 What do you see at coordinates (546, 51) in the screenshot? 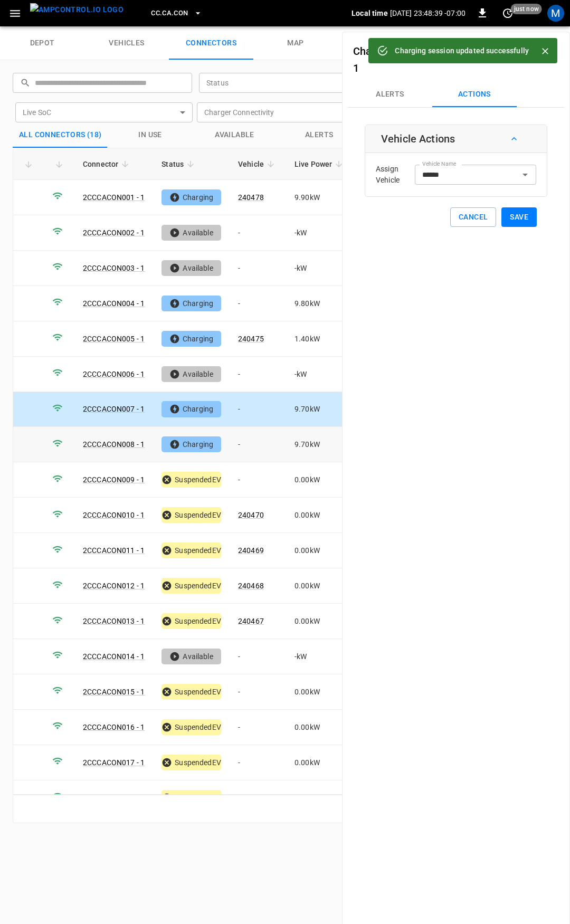
I see `button: Close` at bounding box center [546, 51].